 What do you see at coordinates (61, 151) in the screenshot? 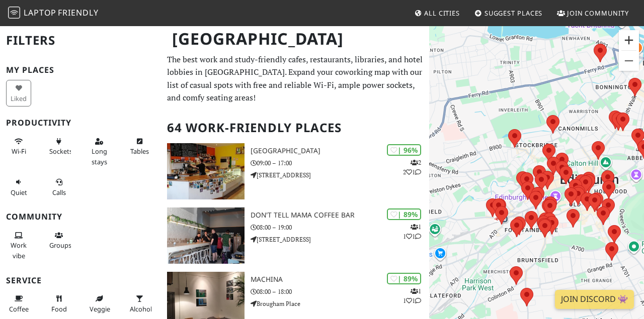
I see `span: Power sockets` at bounding box center [61, 151].